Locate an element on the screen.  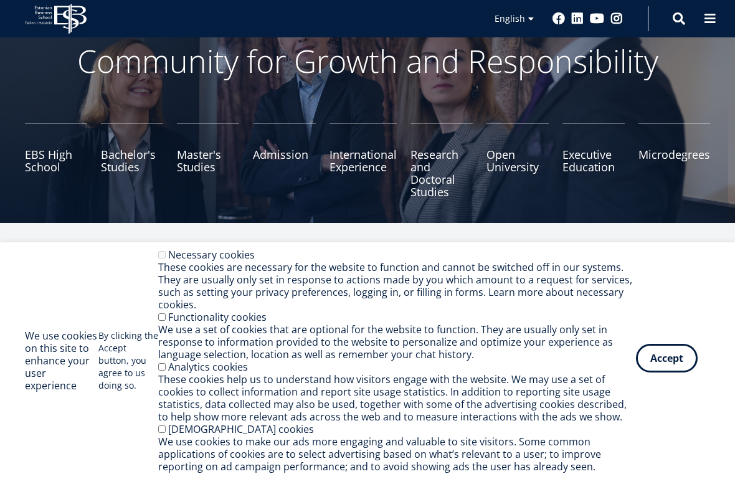
a: Instagram is located at coordinates (617, 19).